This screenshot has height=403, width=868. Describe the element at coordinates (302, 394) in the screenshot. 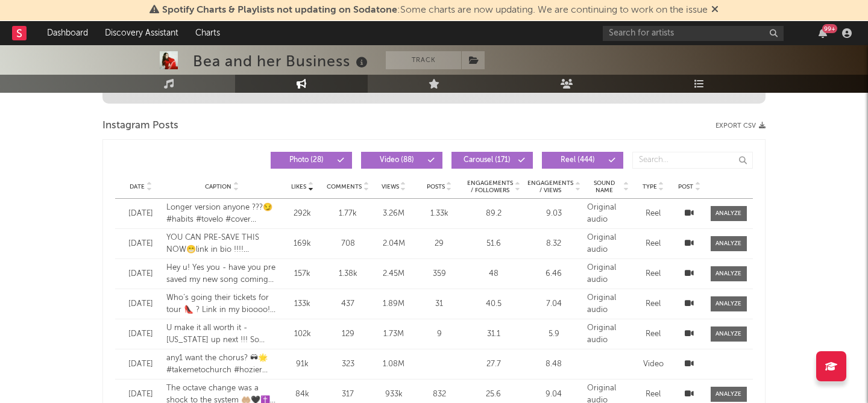

I see `div: 84k` at that location.